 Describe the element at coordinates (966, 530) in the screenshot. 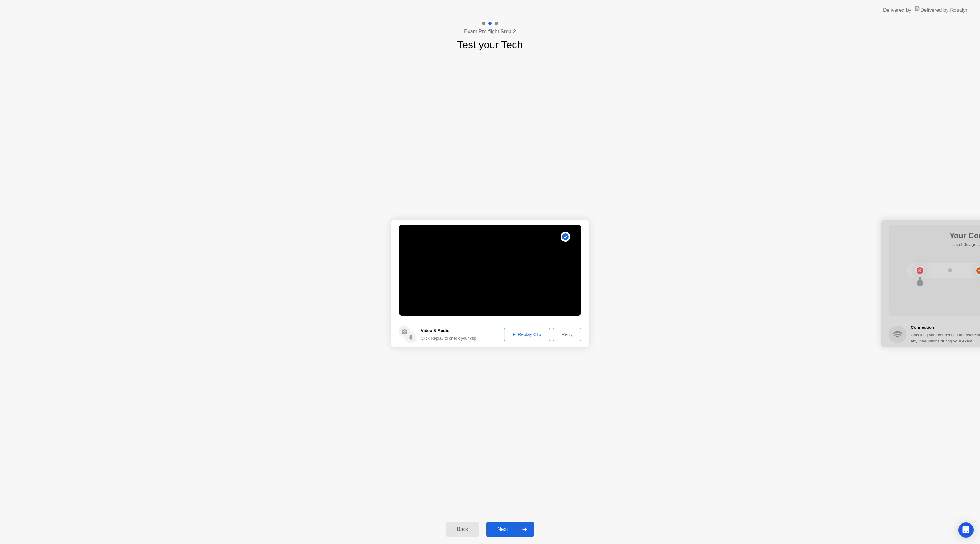

I see `div: Open Intercom Messenger` at that location.